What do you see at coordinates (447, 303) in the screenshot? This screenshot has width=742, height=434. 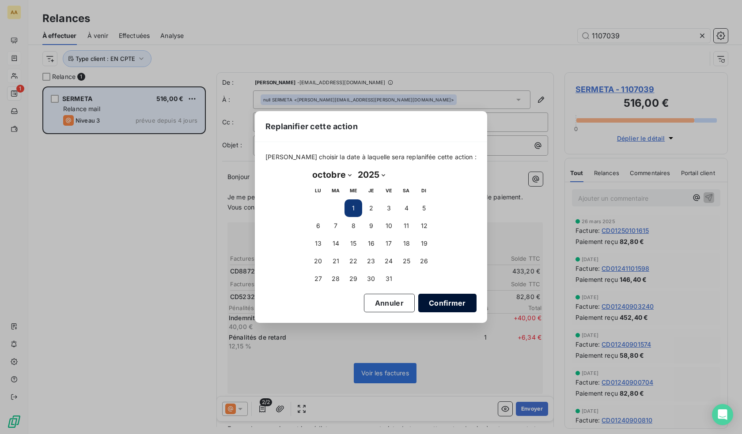 I see `button: Confirmer` at bounding box center [447, 303].